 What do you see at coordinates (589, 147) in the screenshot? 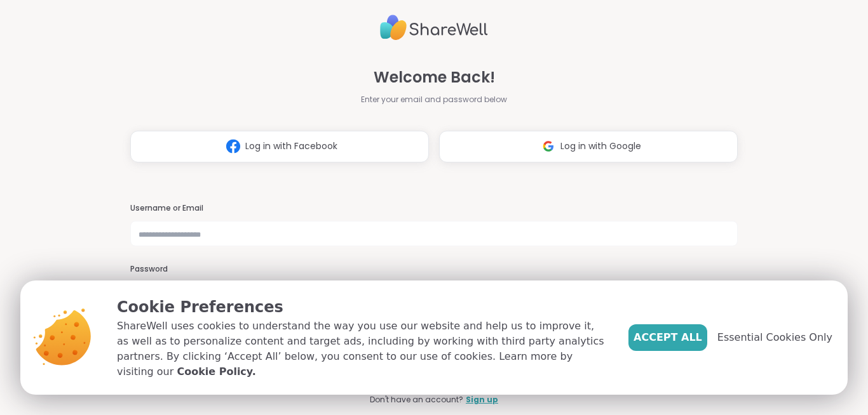
I see `button: Log in with Google` at bounding box center [589, 147].